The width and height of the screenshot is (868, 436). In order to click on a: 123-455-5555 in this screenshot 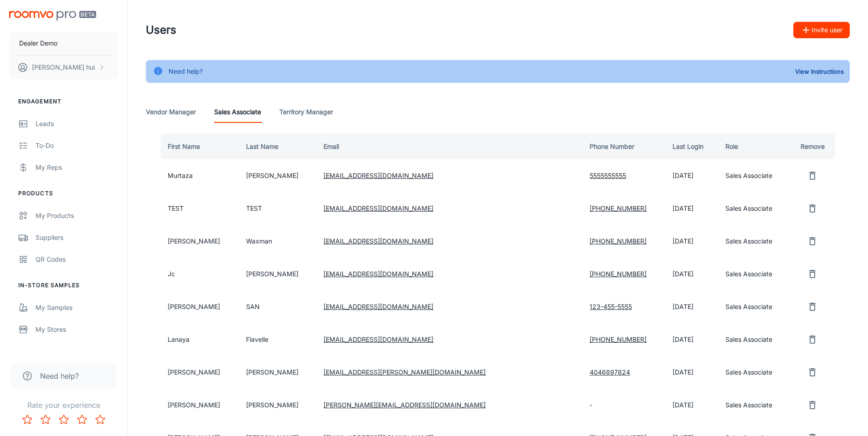, I will do `click(610, 307)`.